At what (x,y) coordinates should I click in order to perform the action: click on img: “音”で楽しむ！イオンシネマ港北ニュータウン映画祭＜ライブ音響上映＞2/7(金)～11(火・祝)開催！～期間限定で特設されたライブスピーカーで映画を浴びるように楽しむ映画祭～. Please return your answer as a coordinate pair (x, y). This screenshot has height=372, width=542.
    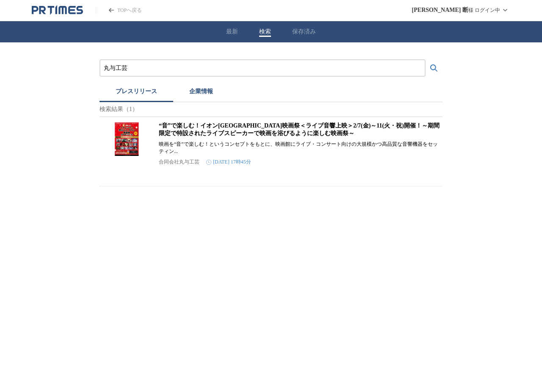
    Looking at the image, I should click on (127, 139).